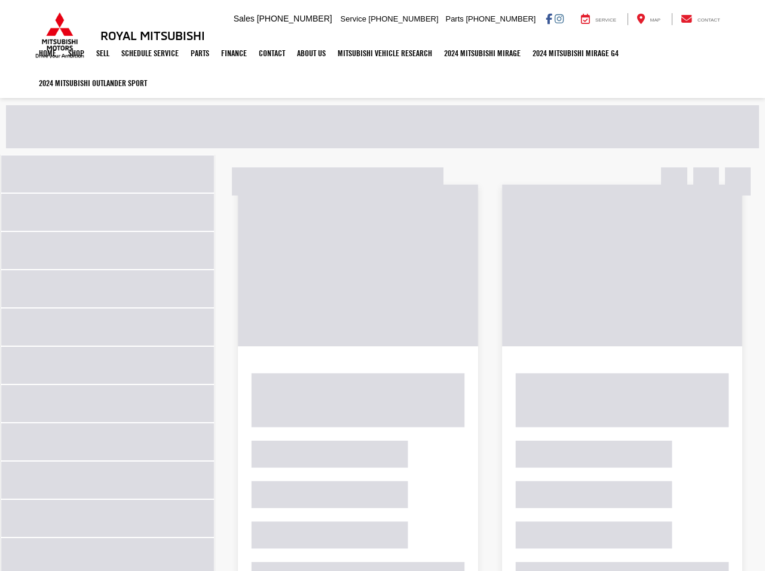 This screenshot has width=765, height=571. Describe the element at coordinates (576, 53) in the screenshot. I see `a: 2024 Mitsubishi Mirage G4` at that location.